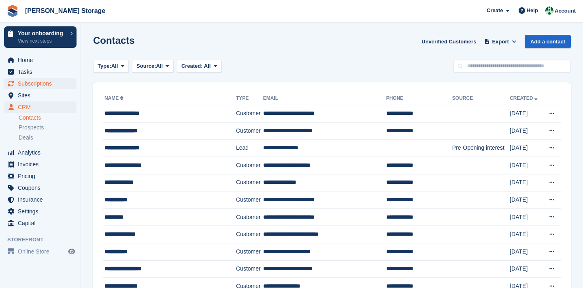  I want to click on th: Source, so click(481, 98).